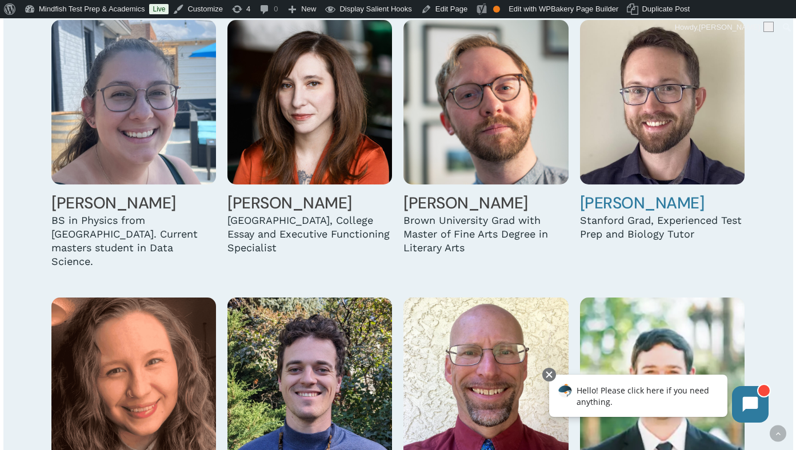  Describe the element at coordinates (663, 102) in the screenshot. I see `img: Bryson Herrick` at that location.